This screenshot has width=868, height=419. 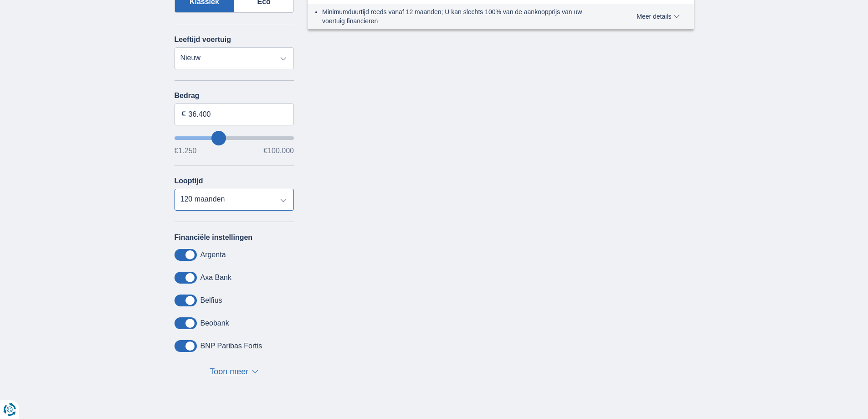 What do you see at coordinates (234, 372) in the screenshot?
I see `button: Toon meer ▼` at bounding box center [234, 372].